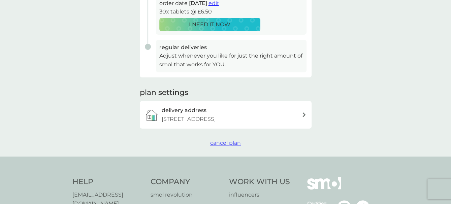 Image resolution: width=451 pixels, height=204 pixels. I want to click on h4: Company, so click(186, 182).